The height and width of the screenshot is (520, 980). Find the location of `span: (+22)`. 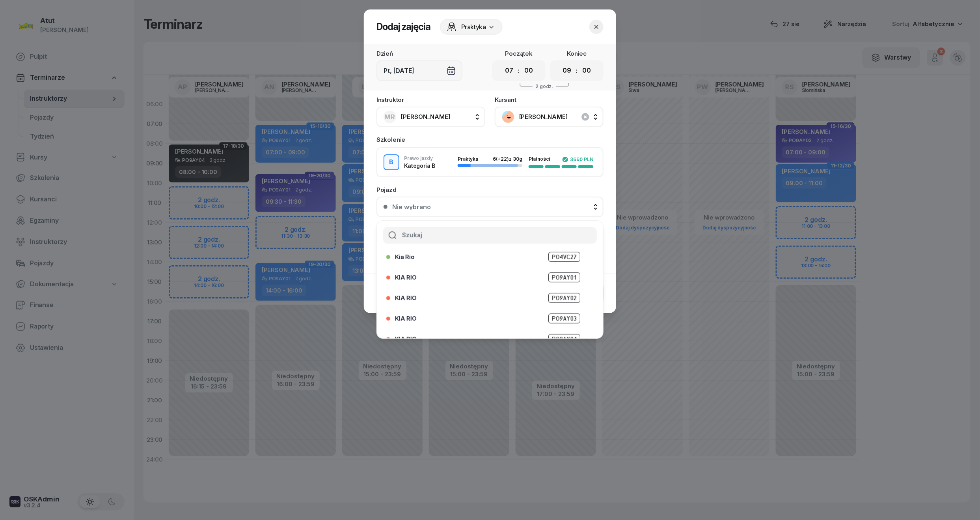

span: (+22) is located at coordinates (502, 158).